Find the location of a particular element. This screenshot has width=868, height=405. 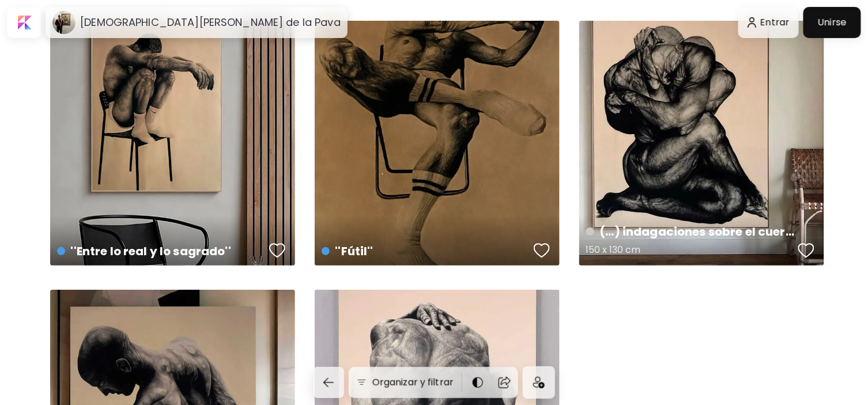

h5: 150 x 130 cm is located at coordinates (691, 252).